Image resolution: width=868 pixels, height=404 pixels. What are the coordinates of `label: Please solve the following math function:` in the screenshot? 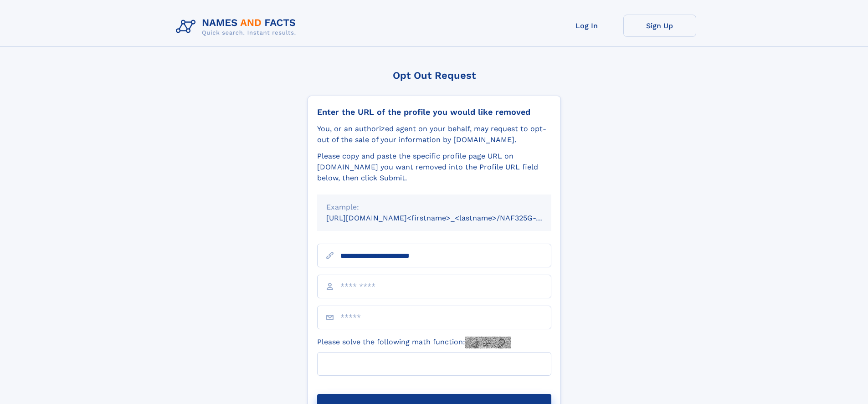 It's located at (413, 342).